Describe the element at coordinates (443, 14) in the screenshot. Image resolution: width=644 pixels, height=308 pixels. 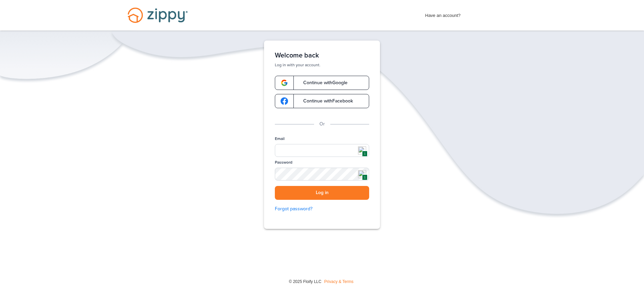
I see `span: Have an account?` at that location.